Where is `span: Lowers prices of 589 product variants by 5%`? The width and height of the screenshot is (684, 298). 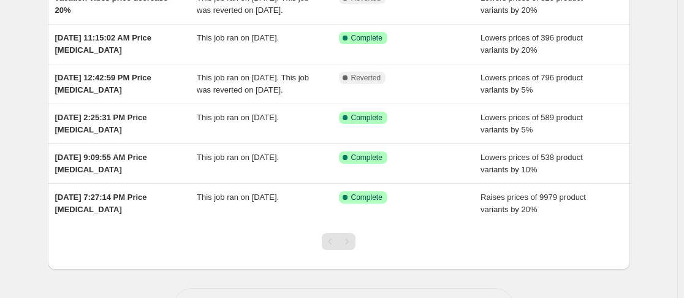
span: Lowers prices of 589 product variants by 5% is located at coordinates (531, 123).